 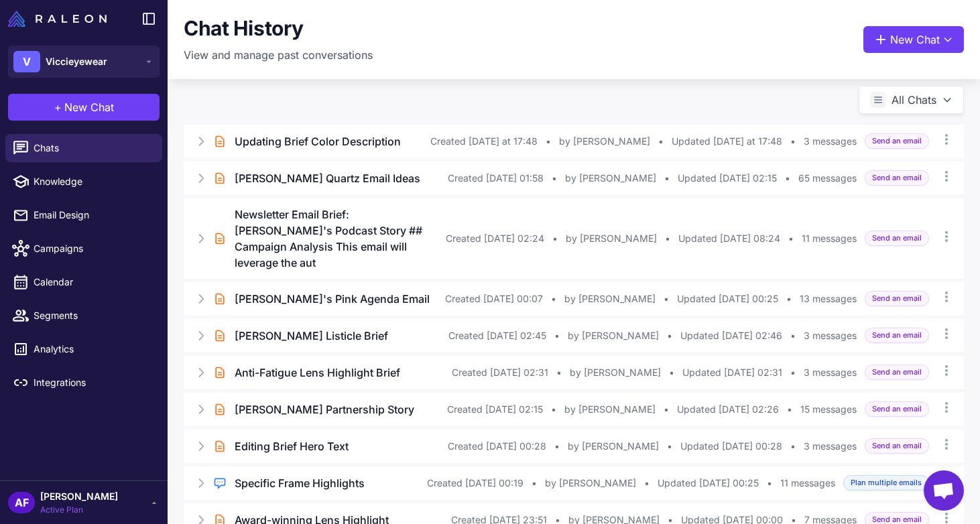 What do you see at coordinates (911, 100) in the screenshot?
I see `button: All Chats` at bounding box center [911, 100].